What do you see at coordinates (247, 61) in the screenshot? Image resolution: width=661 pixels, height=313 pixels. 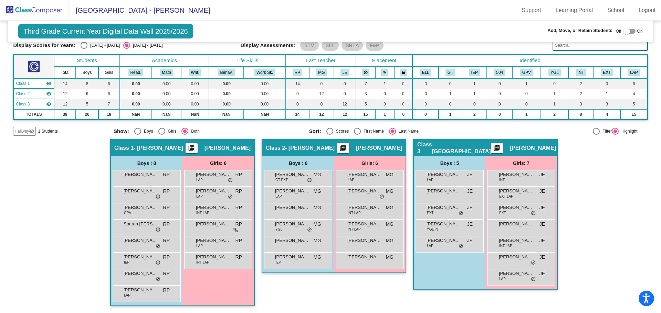 I see `th: Life Skills` at bounding box center [247, 61].